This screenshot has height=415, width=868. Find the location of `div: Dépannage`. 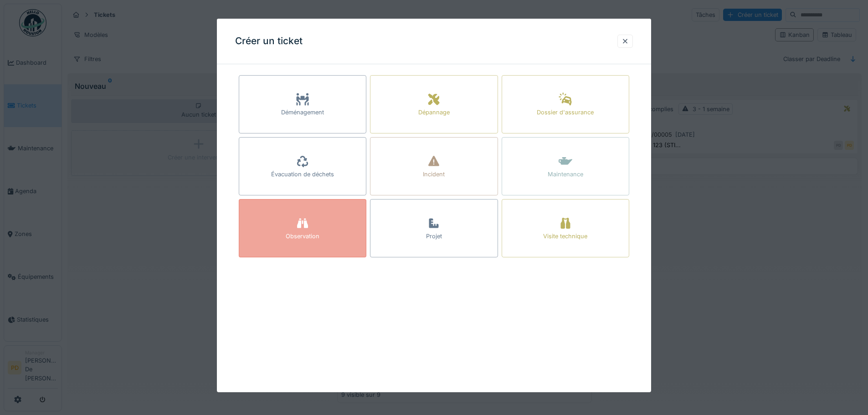

div: Dépannage is located at coordinates (434, 112).